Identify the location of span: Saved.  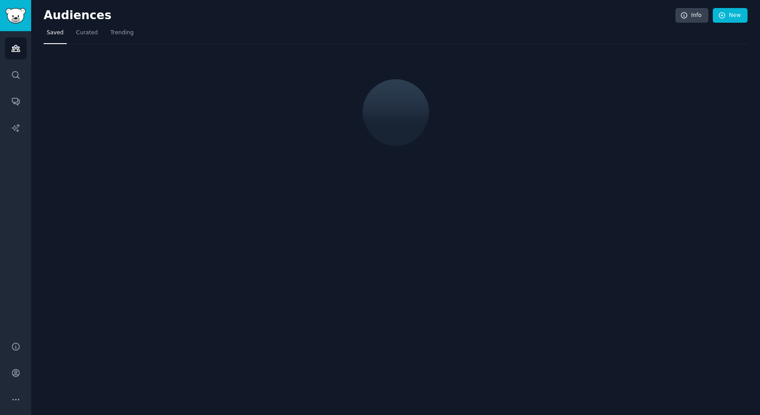
(55, 33).